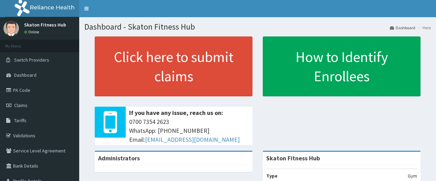  I want to click on span: Dashboard, so click(25, 75).